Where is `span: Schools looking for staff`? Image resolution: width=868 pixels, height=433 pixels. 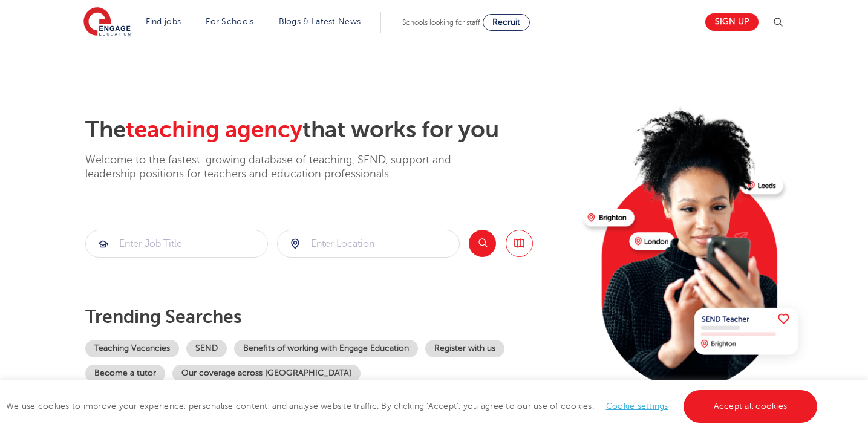
span: Schools looking for staff is located at coordinates (441, 22).